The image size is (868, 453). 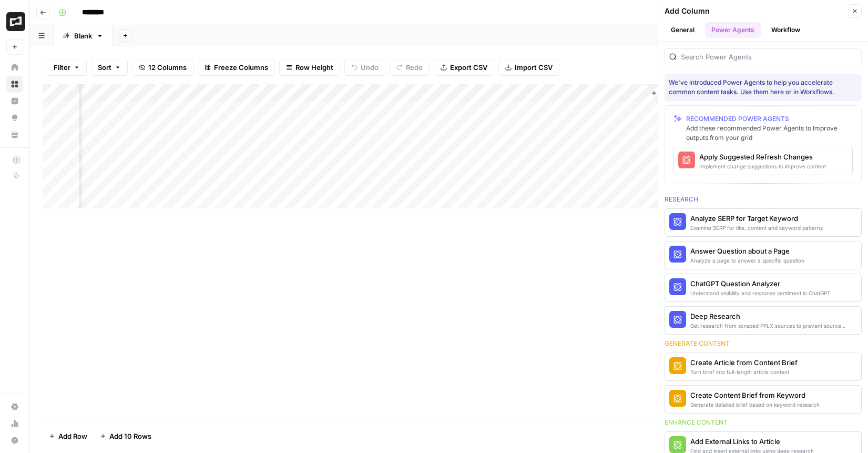 What do you see at coordinates (14, 84) in the screenshot?
I see `a: Browse` at bounding box center [14, 84].